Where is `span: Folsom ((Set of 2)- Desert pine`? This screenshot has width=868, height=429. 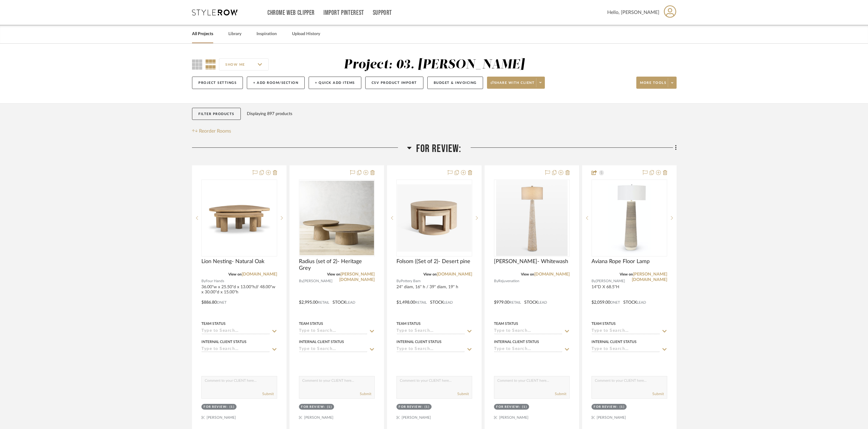
span: Folsom ((Set of 2)- Desert pine is located at coordinates (433, 262).